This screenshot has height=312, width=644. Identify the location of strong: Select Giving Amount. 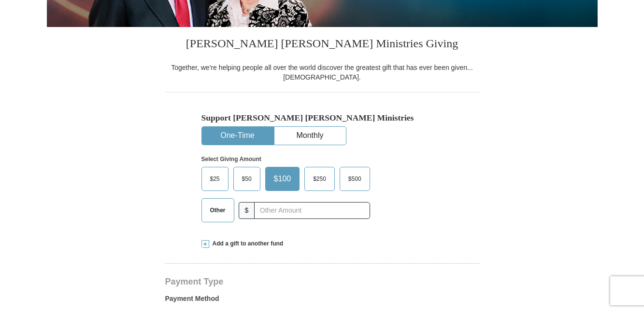
(231, 159).